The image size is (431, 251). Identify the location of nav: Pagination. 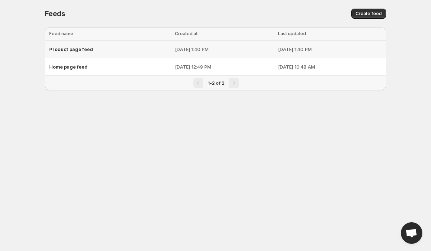
(216, 83).